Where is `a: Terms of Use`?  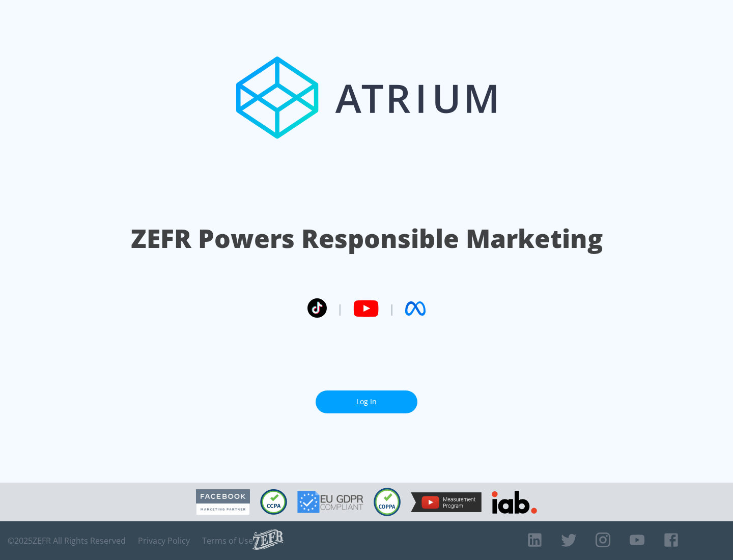 a: Terms of Use is located at coordinates (228, 541).